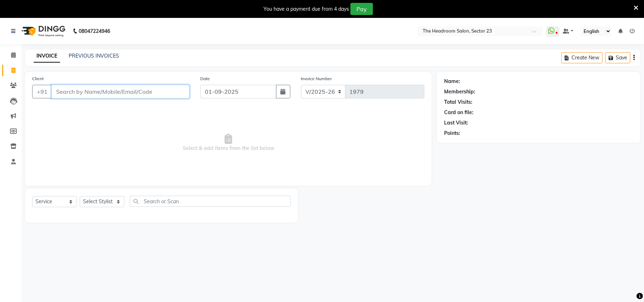 This screenshot has width=644, height=302. Describe the element at coordinates (94, 56) in the screenshot. I see `a: PREVIOUS INVOICES` at that location.